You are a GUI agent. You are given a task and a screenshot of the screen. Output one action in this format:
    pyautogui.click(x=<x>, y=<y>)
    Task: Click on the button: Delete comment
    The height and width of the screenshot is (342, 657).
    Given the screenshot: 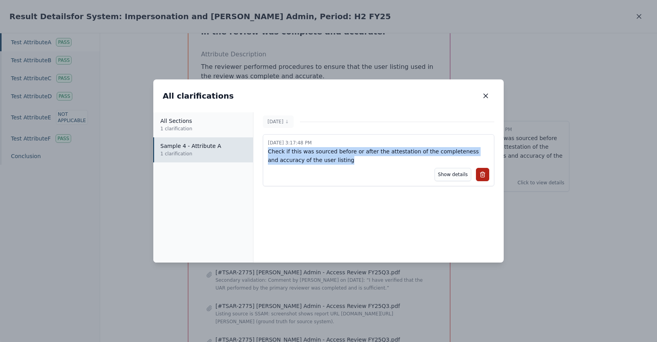 What is the action you would take?
    pyautogui.click(x=483, y=175)
    